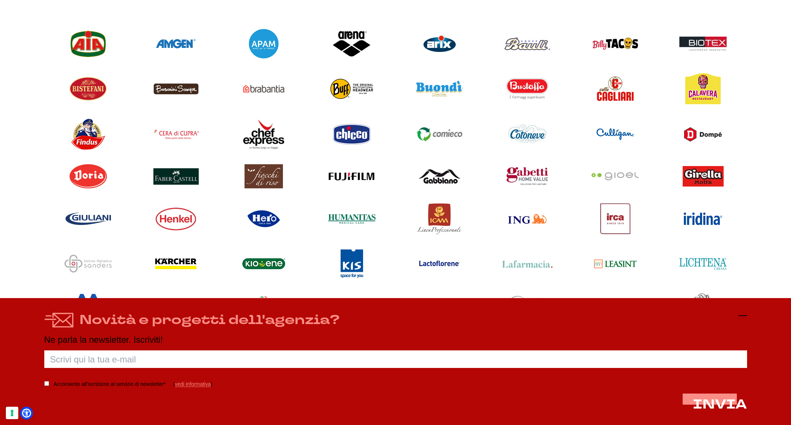  Describe the element at coordinates (352, 219) in the screenshot. I see `img: Humanitas` at that location.